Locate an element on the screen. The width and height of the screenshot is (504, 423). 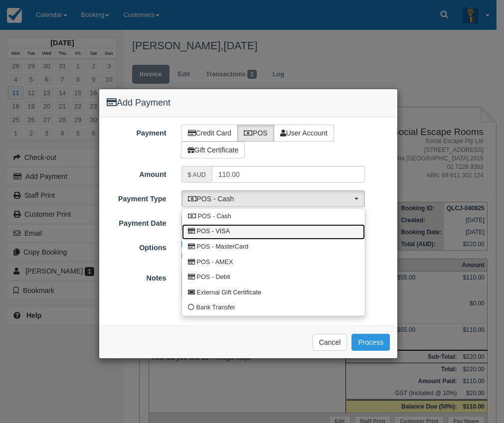
label: POS is located at coordinates (256, 133).